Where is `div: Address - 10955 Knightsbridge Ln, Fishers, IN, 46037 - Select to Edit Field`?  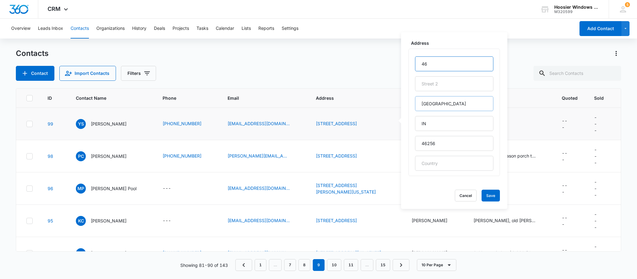 div: Address - 10955 Knightsbridge Ln, Fishers, IN, 46037 - Select to Edit Field is located at coordinates (342, 156).